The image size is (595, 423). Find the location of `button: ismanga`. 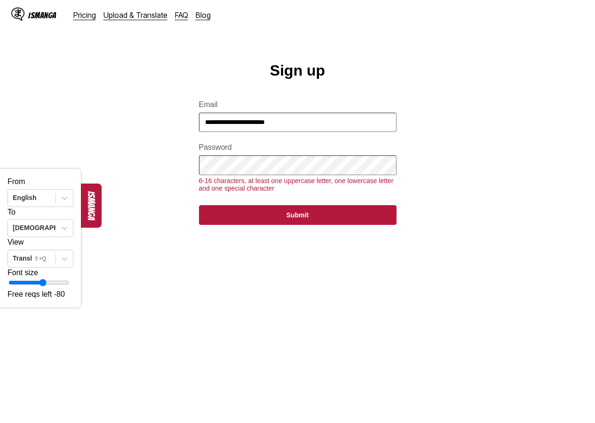

button: ismanga is located at coordinates (91, 206).